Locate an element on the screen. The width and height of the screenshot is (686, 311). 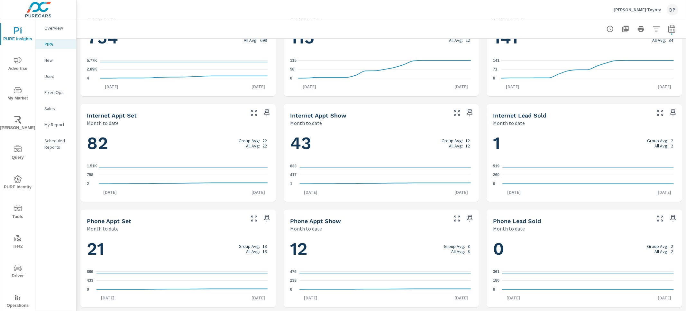
h5: Internet Appt Set is located at coordinates (112, 115).